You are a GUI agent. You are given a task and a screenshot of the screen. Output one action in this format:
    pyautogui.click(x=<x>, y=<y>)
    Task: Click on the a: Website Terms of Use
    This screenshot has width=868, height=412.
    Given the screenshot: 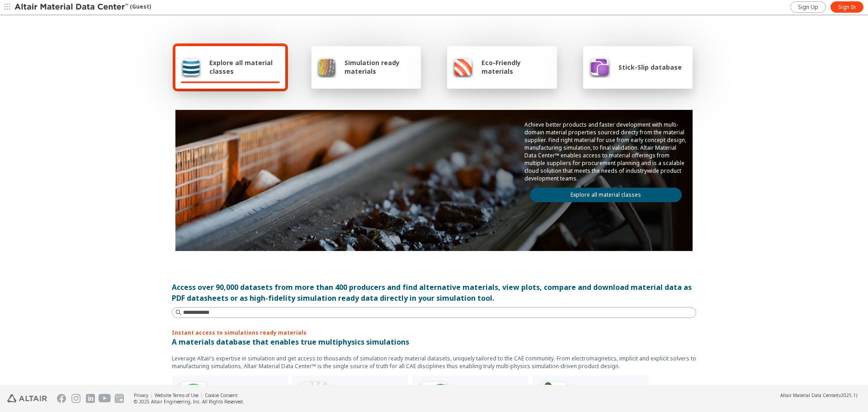 What is the action you would take?
    pyautogui.click(x=176, y=395)
    